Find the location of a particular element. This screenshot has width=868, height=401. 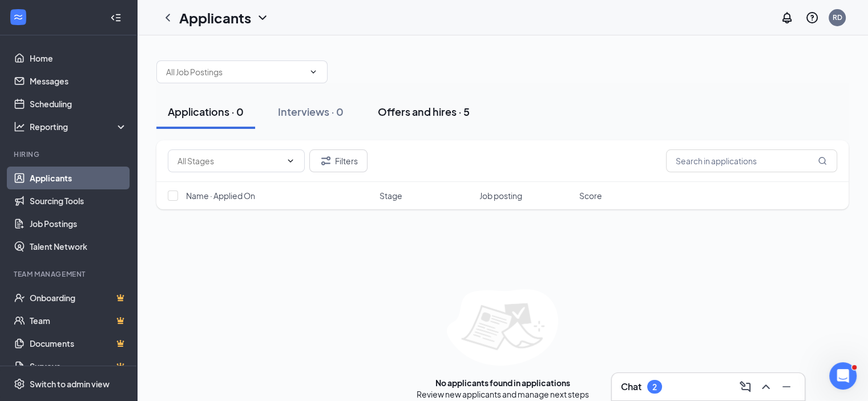

input: Search in applications is located at coordinates (752, 161).